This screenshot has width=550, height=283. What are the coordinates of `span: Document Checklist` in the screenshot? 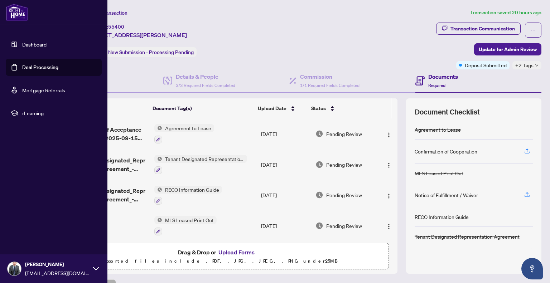 It's located at (448, 112).